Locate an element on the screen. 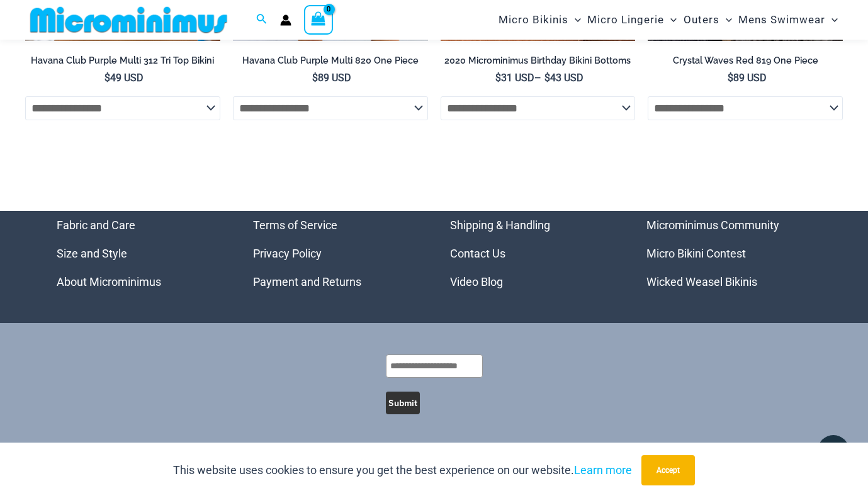 This screenshot has width=868, height=498. a: Havana Club Purple Multi 312 Tri Top Bikini is located at coordinates (122, 63).